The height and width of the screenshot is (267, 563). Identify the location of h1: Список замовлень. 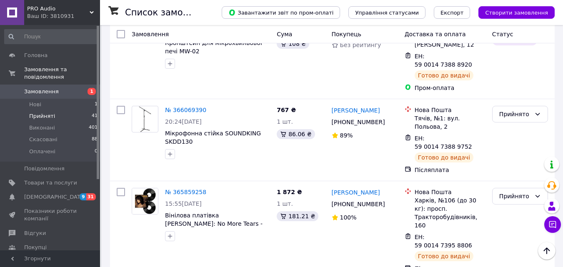
(167, 13).